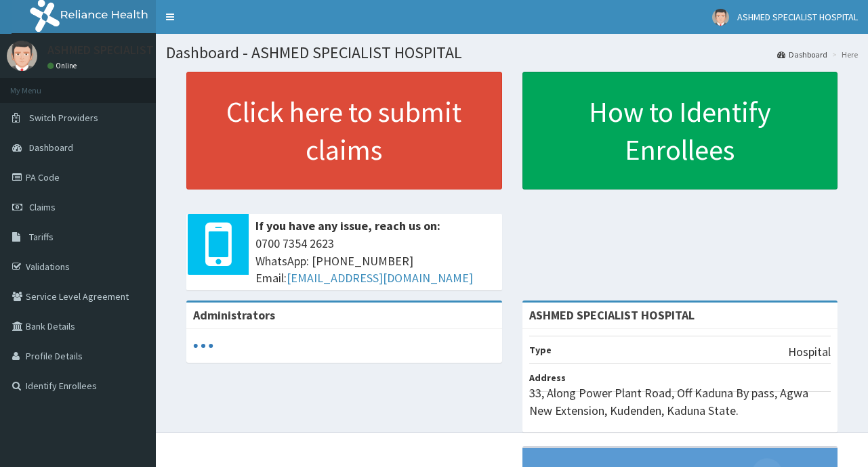  I want to click on strong: ASHMED SPECIALIST HOSPITAL, so click(612, 315).